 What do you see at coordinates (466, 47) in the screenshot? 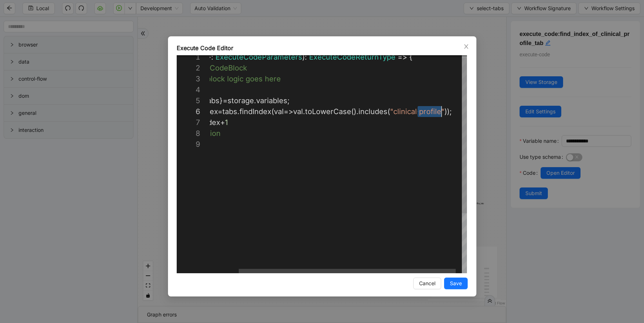
I see `span: close` at bounding box center [466, 47].